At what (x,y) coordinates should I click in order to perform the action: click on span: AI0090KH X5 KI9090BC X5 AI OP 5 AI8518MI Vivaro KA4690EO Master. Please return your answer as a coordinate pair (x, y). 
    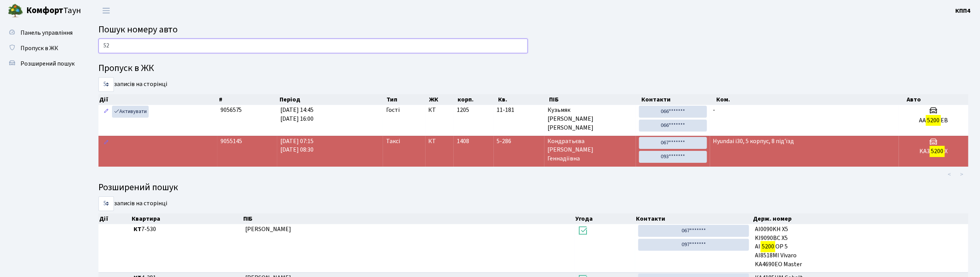
    Looking at the image, I should click on (861, 247).